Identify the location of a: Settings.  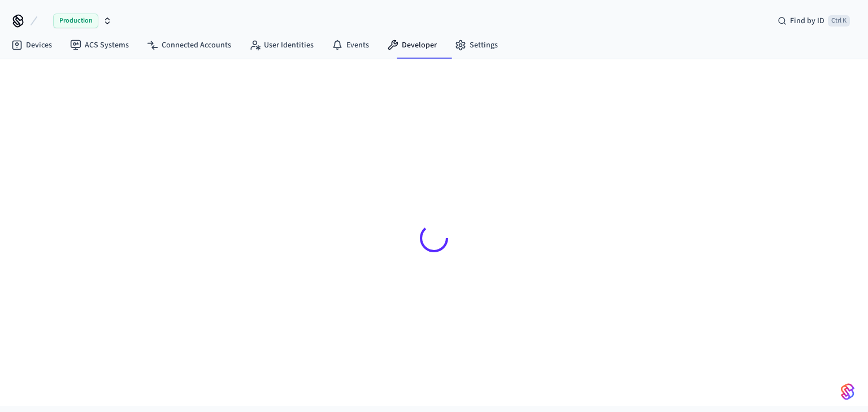
(477, 45).